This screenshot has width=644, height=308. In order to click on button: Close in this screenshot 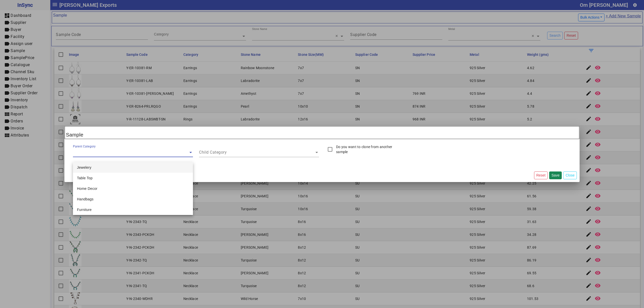, I will do `click(570, 175)`.